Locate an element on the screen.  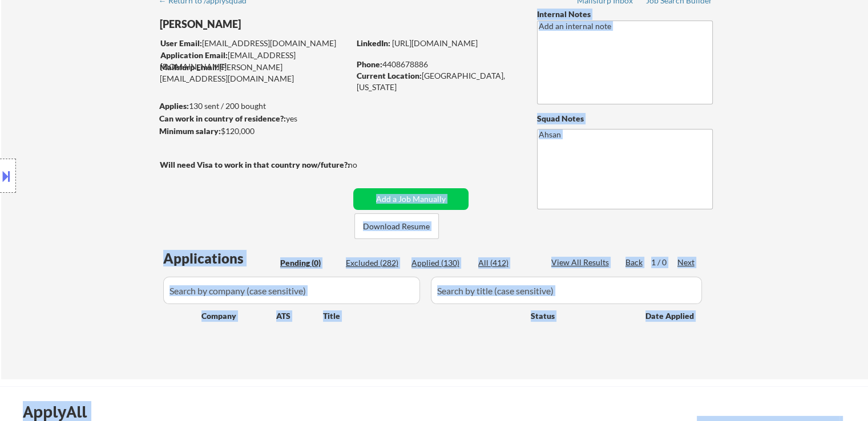
strong: Can work in country of residence?: is located at coordinates (223, 118).